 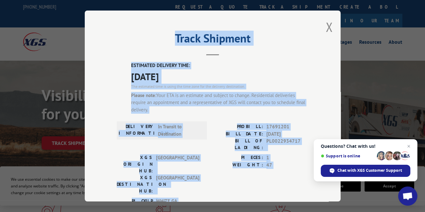 What do you see at coordinates (287, 144) in the screenshot?
I see `span: PL0022934717` at bounding box center [287, 144].